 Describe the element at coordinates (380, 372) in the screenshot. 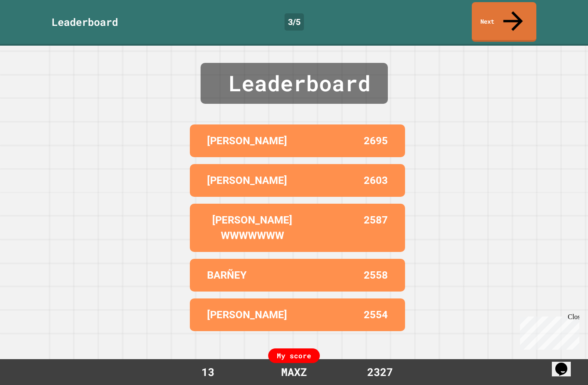

I see `div: 2327` at that location.